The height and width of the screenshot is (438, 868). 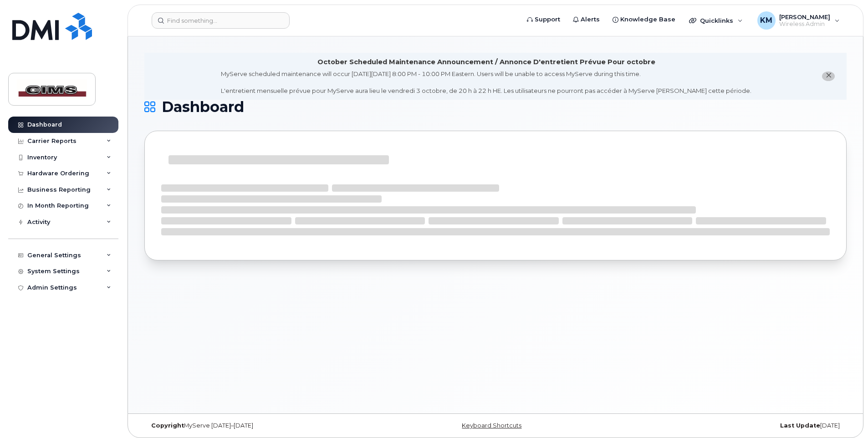 I want to click on div: October Scheduled Maintenance Announcement / Annonce D'entretient Prévue Pour octobre, so click(x=486, y=62).